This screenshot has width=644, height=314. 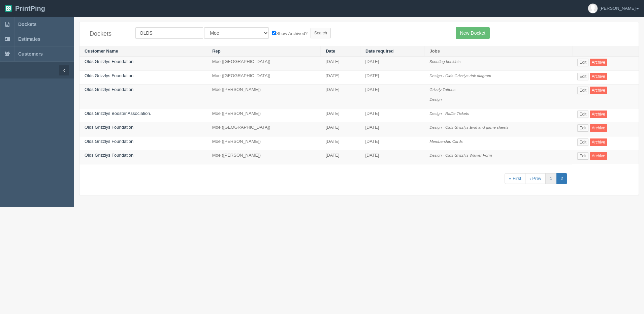 What do you see at coordinates (274, 33) in the screenshot?
I see `input: Show Archived?` at bounding box center [274, 33].